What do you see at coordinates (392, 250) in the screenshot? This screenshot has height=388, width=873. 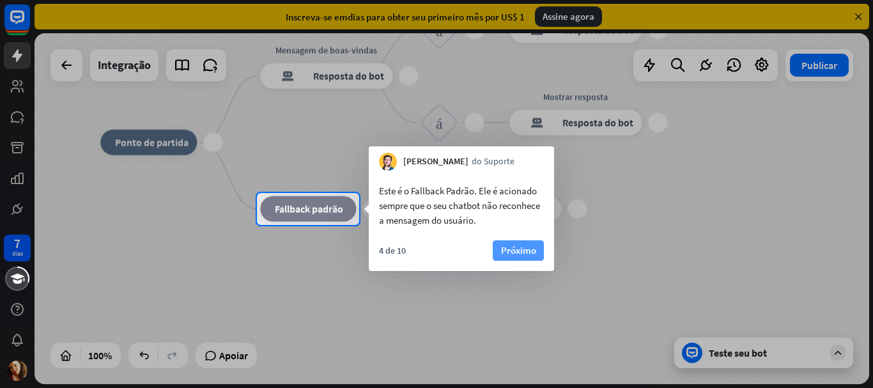 I see `font: 4 de 10` at bounding box center [392, 250].